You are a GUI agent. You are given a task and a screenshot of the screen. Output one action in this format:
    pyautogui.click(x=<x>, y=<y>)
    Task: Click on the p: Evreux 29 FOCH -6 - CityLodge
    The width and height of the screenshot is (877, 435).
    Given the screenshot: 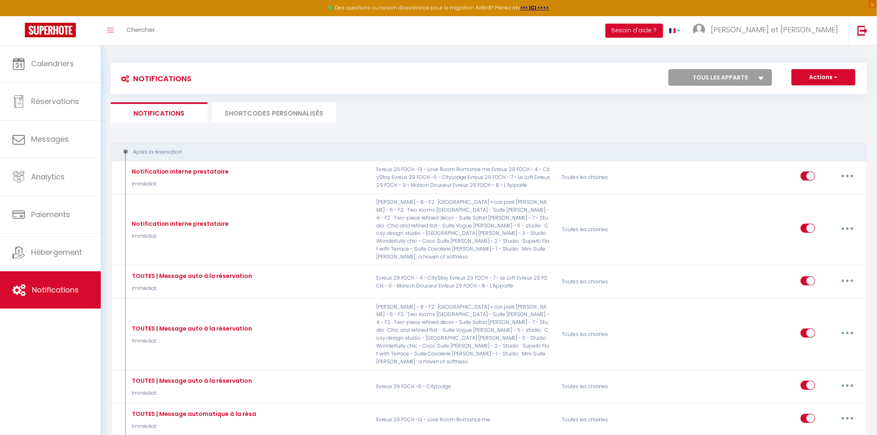 What is the action you would take?
    pyautogui.click(x=463, y=387)
    